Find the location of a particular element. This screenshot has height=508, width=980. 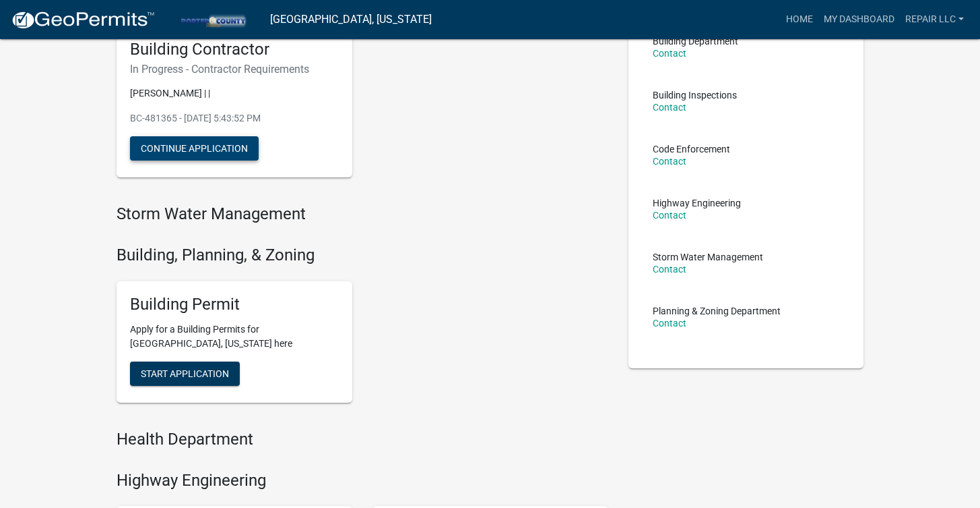

span: Start Application is located at coordinates (185, 373).